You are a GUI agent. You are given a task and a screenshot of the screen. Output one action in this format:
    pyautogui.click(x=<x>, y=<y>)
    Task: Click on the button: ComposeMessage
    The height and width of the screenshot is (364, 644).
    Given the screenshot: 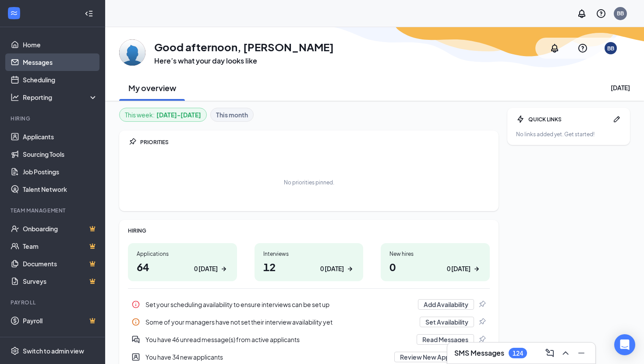 What is the action you would take?
    pyautogui.click(x=550, y=353)
    